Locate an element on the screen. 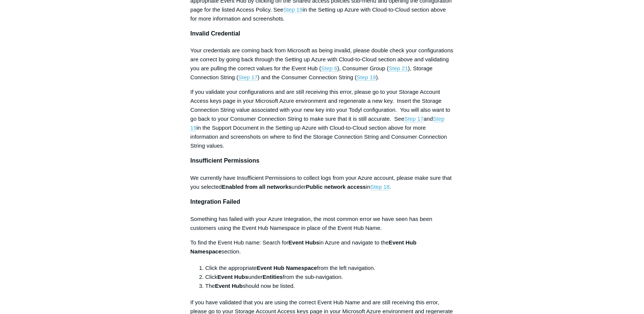  a: Step 6 is located at coordinates (329, 69).